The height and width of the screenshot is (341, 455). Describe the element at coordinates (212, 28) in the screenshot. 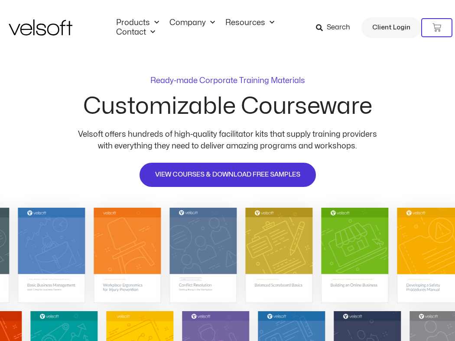

I see `nav: Menu` at that location.